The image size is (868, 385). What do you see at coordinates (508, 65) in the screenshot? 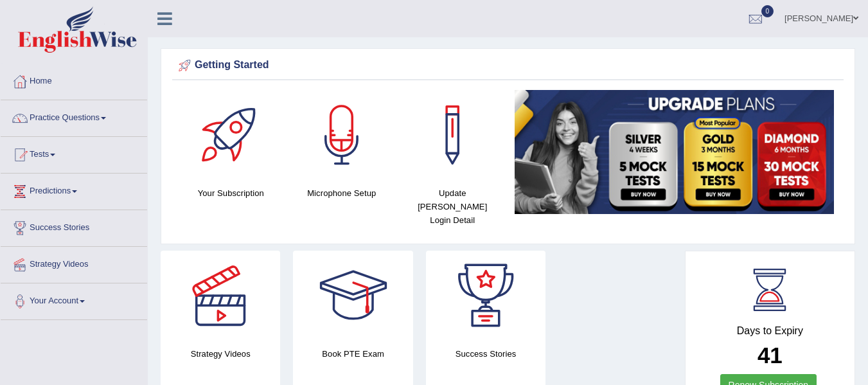
I see `div: Getting Started` at bounding box center [508, 65].